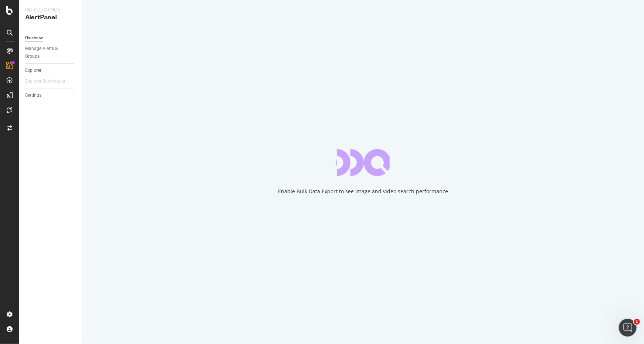  I want to click on div: animation, so click(363, 163).